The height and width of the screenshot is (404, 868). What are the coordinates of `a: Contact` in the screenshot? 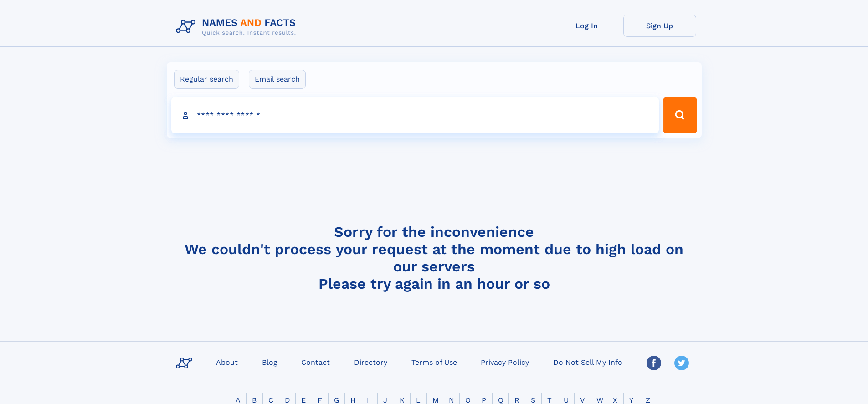 It's located at (315, 362).